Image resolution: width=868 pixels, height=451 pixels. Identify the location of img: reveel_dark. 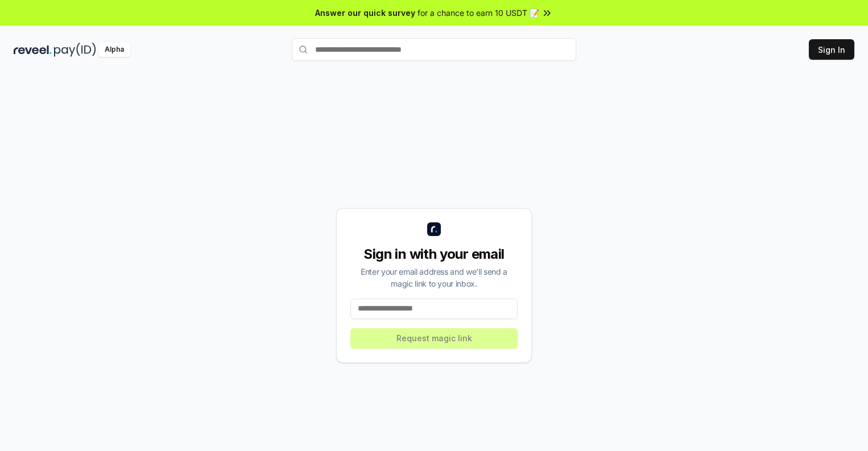
(33, 50).